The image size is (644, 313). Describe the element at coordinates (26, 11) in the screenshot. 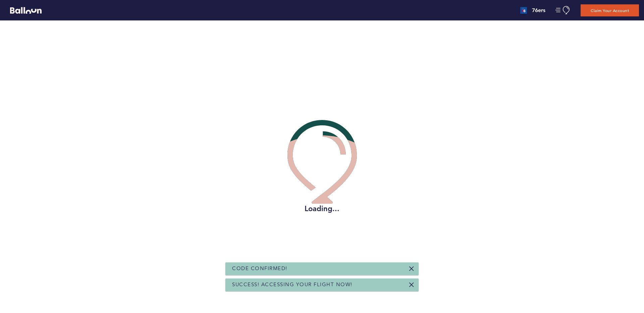

I see `svg: Balloon` at that location.